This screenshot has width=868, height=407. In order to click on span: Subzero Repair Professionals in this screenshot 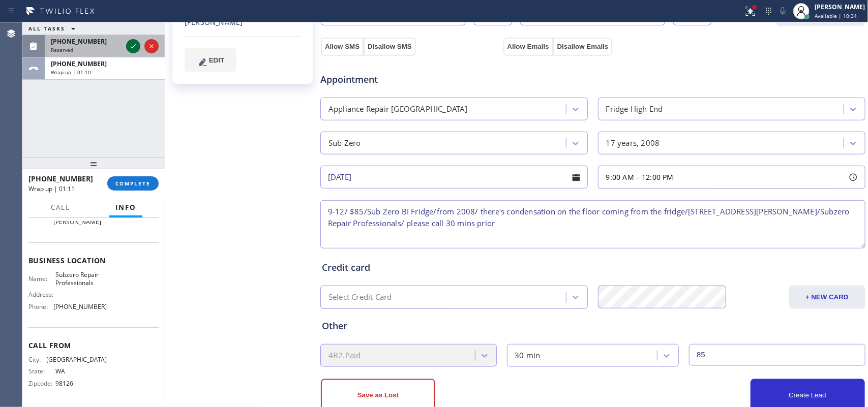, I will do `click(81, 279)`.